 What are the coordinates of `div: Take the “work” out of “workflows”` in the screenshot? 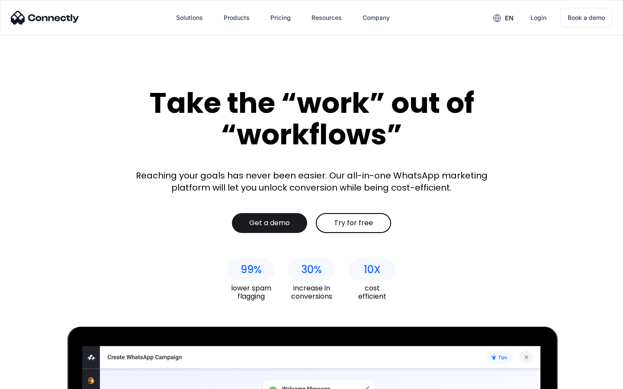 It's located at (311, 119).